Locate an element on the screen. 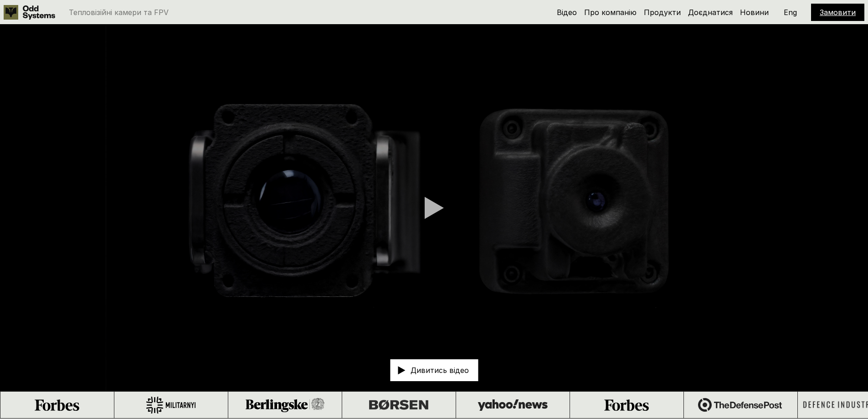  a: Доєднатися is located at coordinates (711, 12).